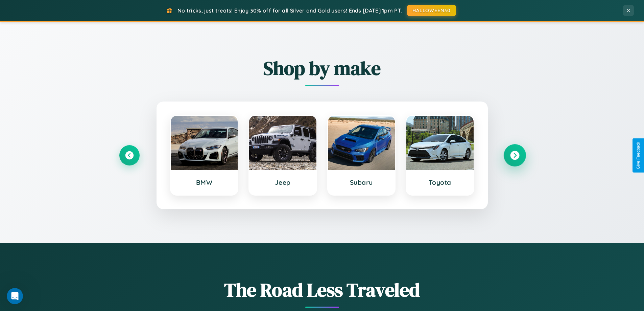  Describe the element at coordinates (431, 11) in the screenshot. I see `button: HALLOWEEN30` at that location.